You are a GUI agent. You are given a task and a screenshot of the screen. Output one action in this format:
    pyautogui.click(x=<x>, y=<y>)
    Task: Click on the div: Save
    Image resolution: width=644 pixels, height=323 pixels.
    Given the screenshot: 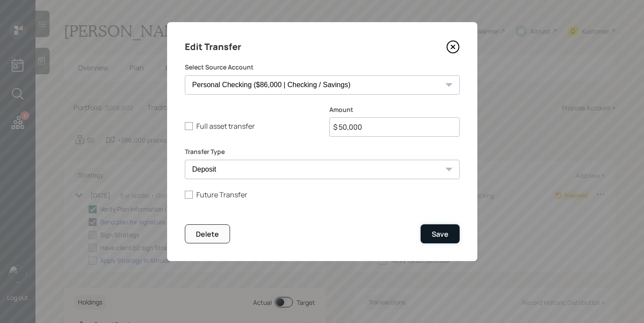 What is the action you would take?
    pyautogui.click(x=440, y=234)
    